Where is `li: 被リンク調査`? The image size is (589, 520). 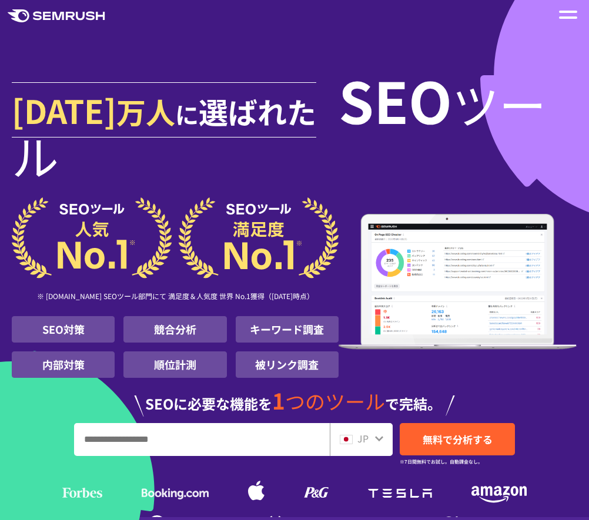
li: 被リンク調査 is located at coordinates (287, 364).